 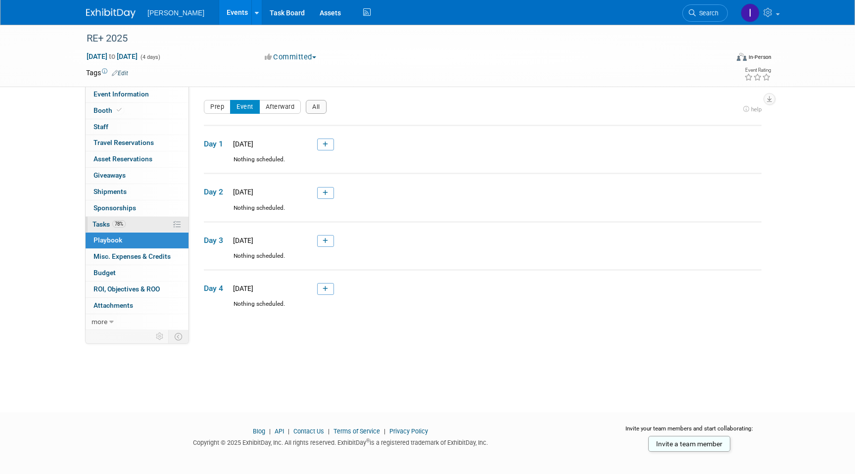 I want to click on span: Day 1, so click(x=216, y=144).